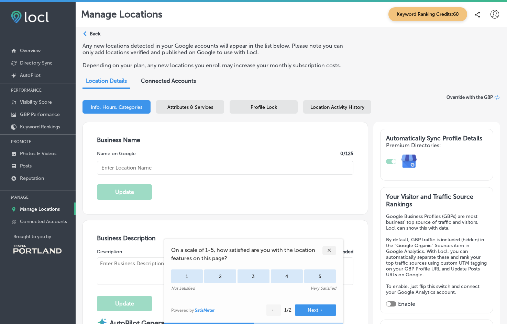 The height and width of the screenshot is (324, 507). I want to click on p: Reputation, so click(32, 178).